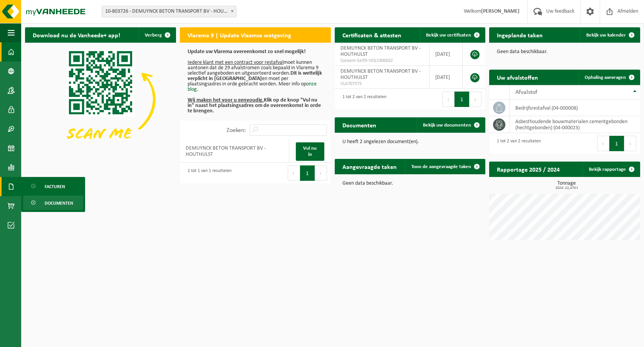 The image size is (644, 347). Describe the element at coordinates (445, 167) in the screenshot. I see `a: Toon de aangevraagde taken` at that location.